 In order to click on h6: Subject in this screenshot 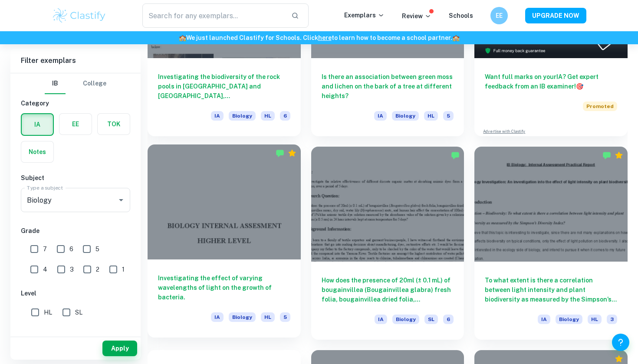, I will do `click(76, 178)`.